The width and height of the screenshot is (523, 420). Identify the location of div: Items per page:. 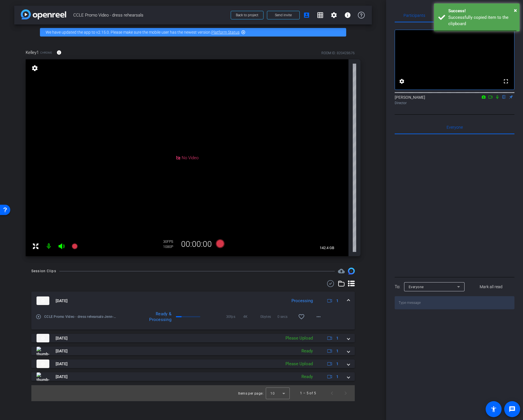
(251, 393).